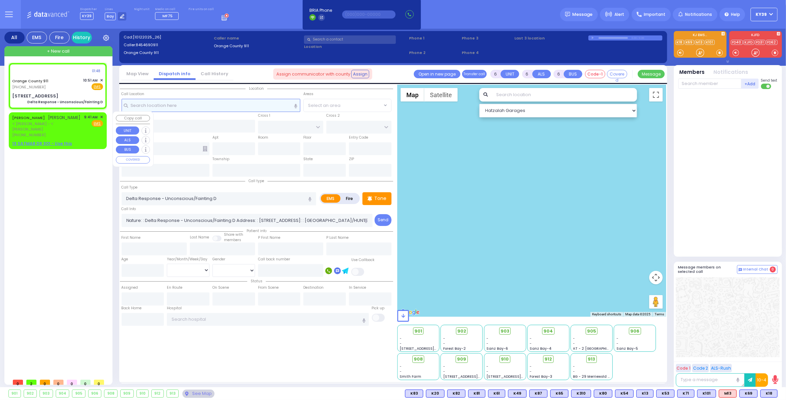 Image resolution: width=786 pixels, height=400 pixels. Describe the element at coordinates (461, 332) in the screenshot. I see `span: 902` at that location.